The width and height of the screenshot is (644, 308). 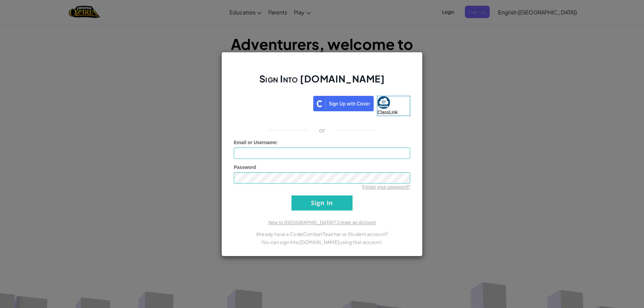 I want to click on span: Password, so click(x=245, y=167).